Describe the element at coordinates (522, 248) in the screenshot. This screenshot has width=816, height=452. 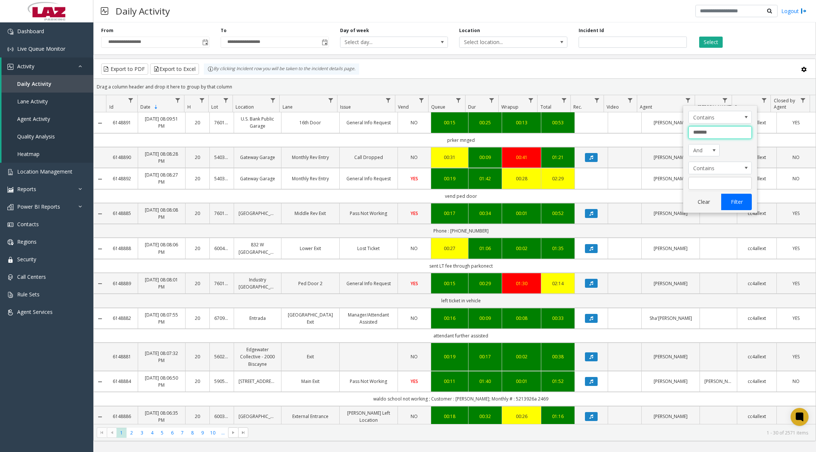
I see `a: 00:02` at that location.